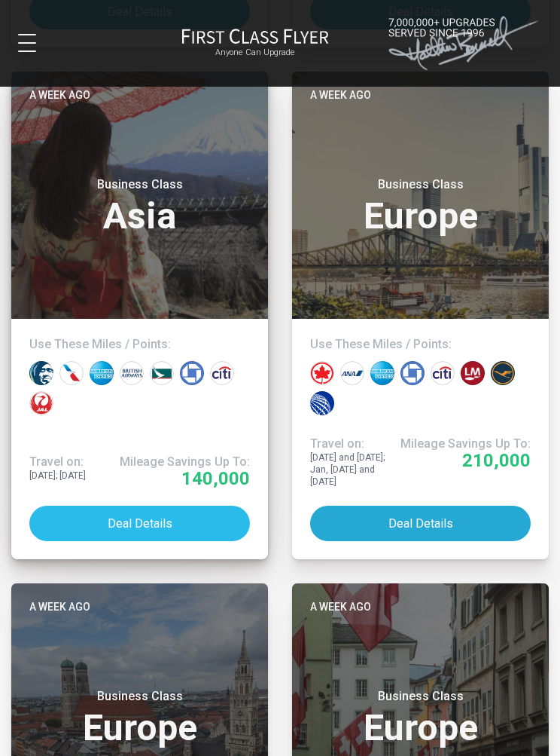 The height and width of the screenshot is (756, 560). I want to click on div: American miles, so click(71, 373).